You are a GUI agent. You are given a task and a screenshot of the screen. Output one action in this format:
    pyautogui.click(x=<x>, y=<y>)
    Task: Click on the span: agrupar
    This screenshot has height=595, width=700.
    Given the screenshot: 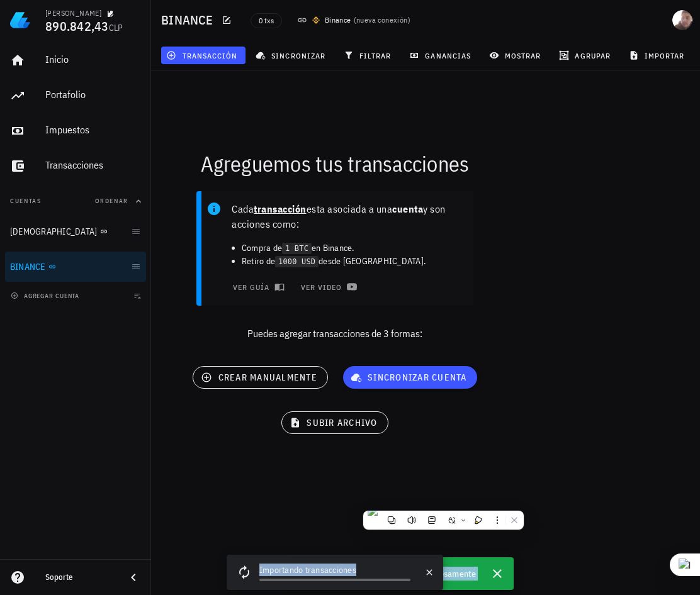 What is the action you would take?
    pyautogui.click(x=586, y=55)
    